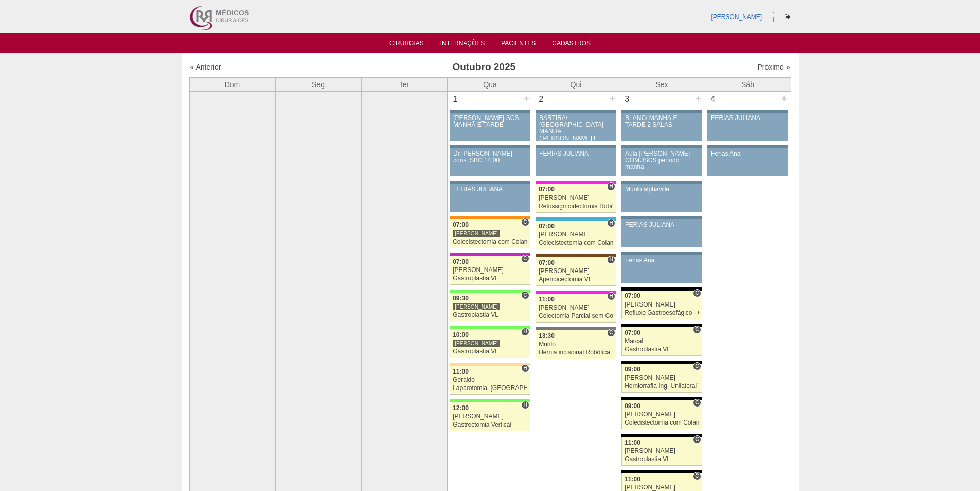  Describe the element at coordinates (661, 313) in the screenshot. I see `div: Refluxo Gastroesofágico - Cirurgia VL` at that location.